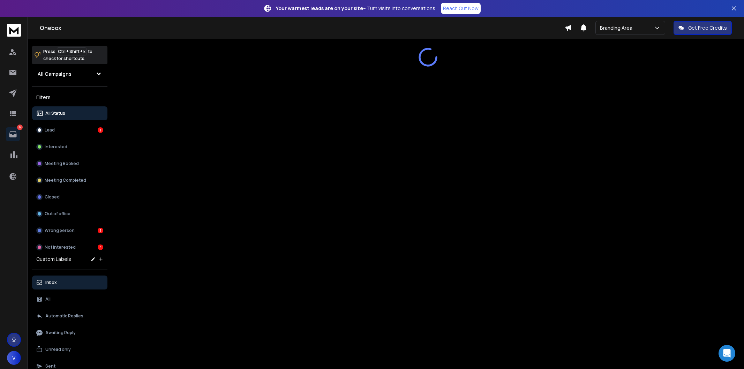  I want to click on button: Out of office, so click(70, 214).